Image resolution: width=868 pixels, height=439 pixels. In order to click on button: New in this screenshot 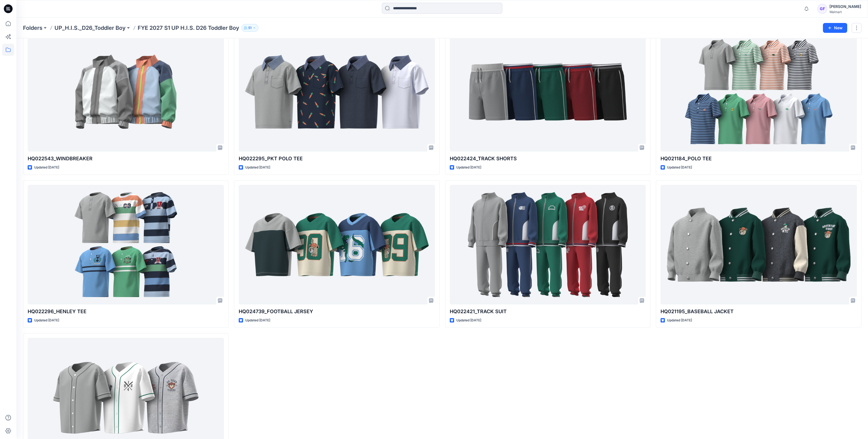, I will do `click(835, 28)`.